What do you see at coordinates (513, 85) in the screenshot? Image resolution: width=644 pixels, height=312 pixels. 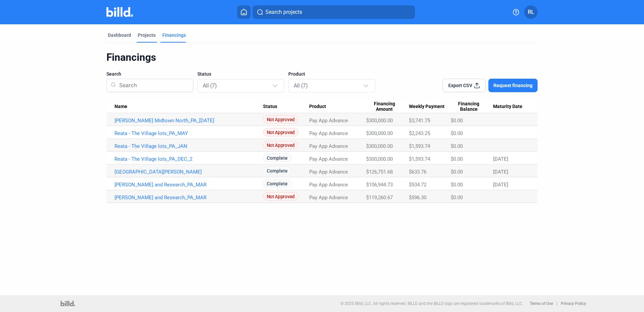 I see `span: Request financing` at bounding box center [513, 85].